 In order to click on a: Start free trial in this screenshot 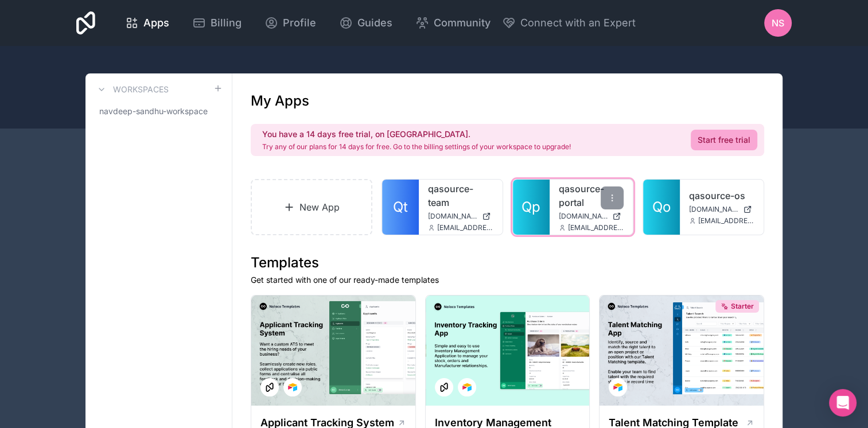, I will do `click(724, 140)`.